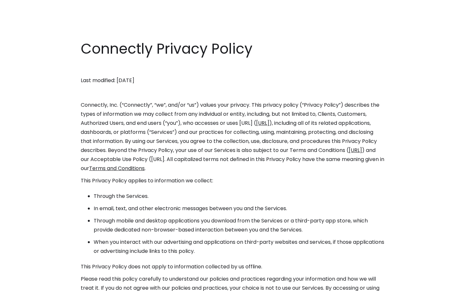 This screenshot has height=291, width=465. Describe the element at coordinates (239, 225) in the screenshot. I see `li: Through mobile and desktop applications you download from the Services or a third-party app store...` at that location.